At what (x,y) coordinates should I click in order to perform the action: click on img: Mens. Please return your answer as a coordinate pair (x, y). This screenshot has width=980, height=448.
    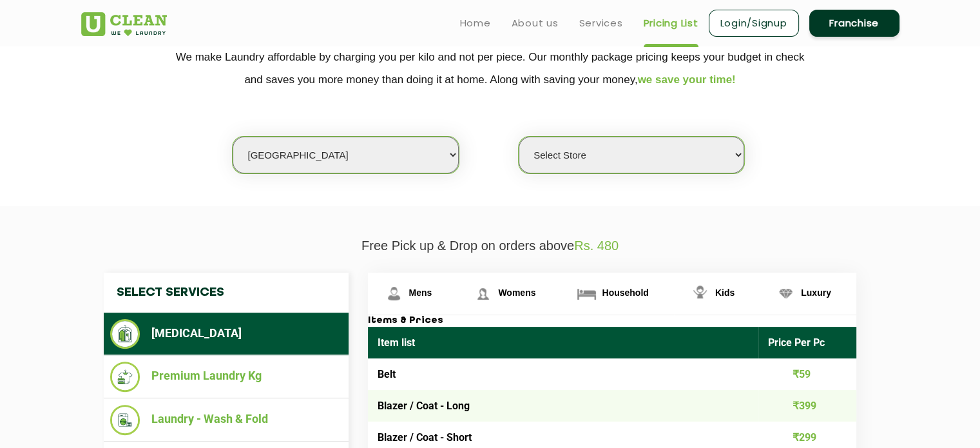
    Looking at the image, I should click on (394, 293).